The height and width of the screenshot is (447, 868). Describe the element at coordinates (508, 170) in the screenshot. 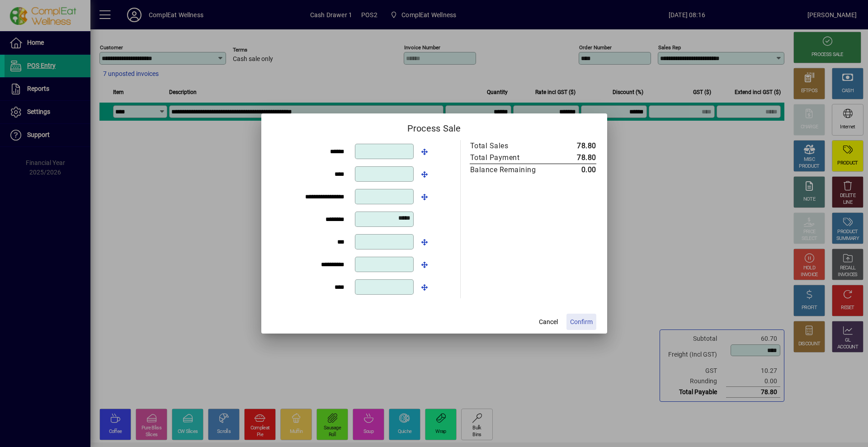

I see `div: Balance Remaining` at that location.